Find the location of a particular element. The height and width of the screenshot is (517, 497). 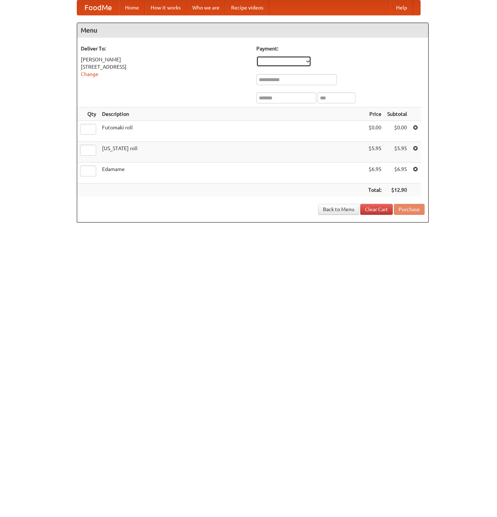

button: Purchase is located at coordinates (409, 210).